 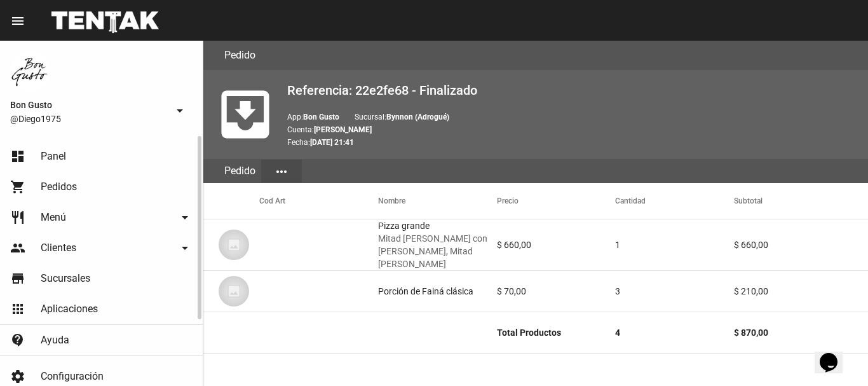 What do you see at coordinates (281, 171) in the screenshot?
I see `button: Elegir sección` at bounding box center [281, 171].